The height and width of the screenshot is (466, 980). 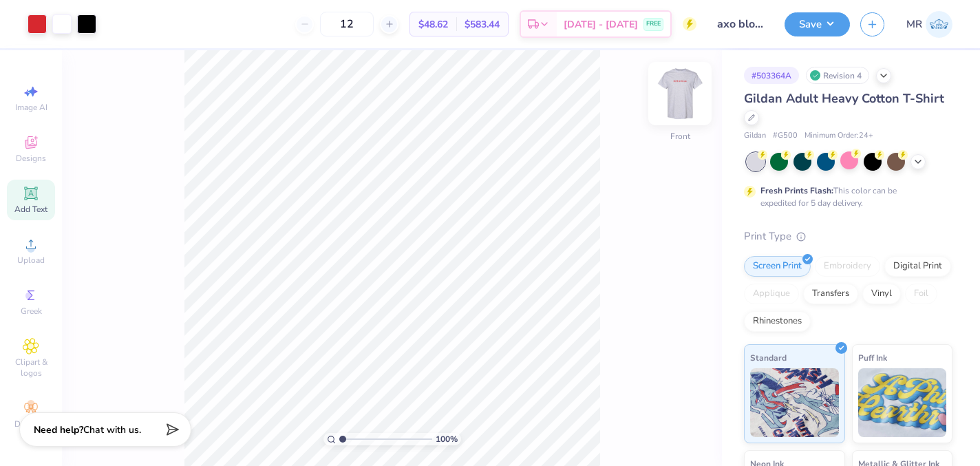 I want to click on span: Add Text, so click(x=31, y=209).